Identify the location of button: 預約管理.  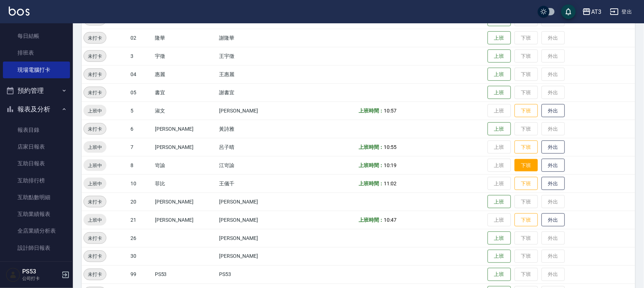
(36, 91).